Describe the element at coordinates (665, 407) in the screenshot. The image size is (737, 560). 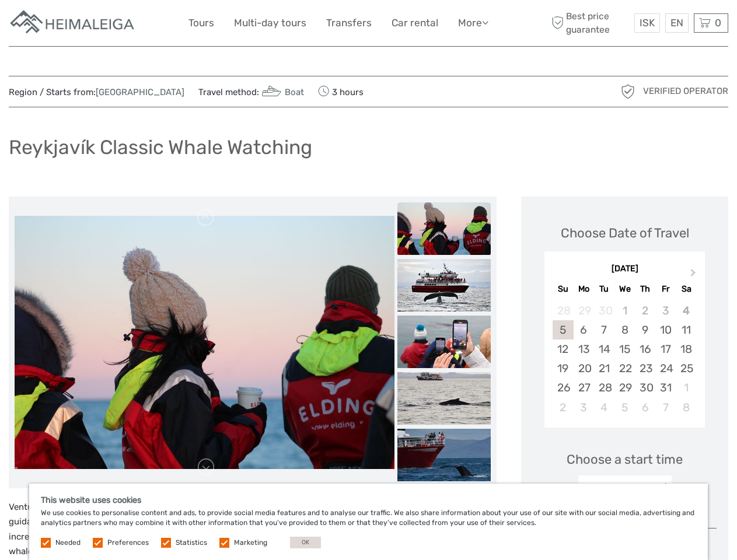
I see `div: Choose Friday, November 7th, 2025` at that location.